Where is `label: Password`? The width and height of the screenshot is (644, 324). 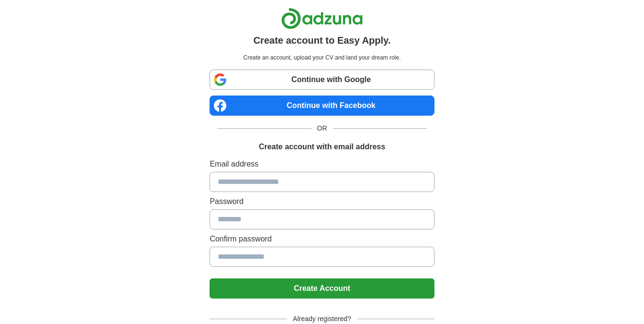
label: Password is located at coordinates (321, 202).